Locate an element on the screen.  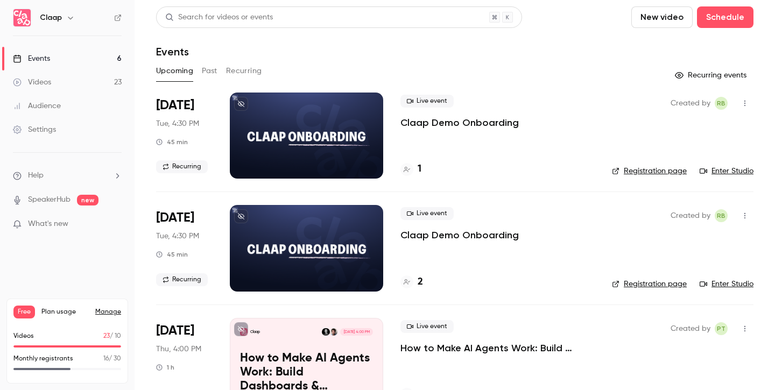
h4: 2 is located at coordinates (421, 282).